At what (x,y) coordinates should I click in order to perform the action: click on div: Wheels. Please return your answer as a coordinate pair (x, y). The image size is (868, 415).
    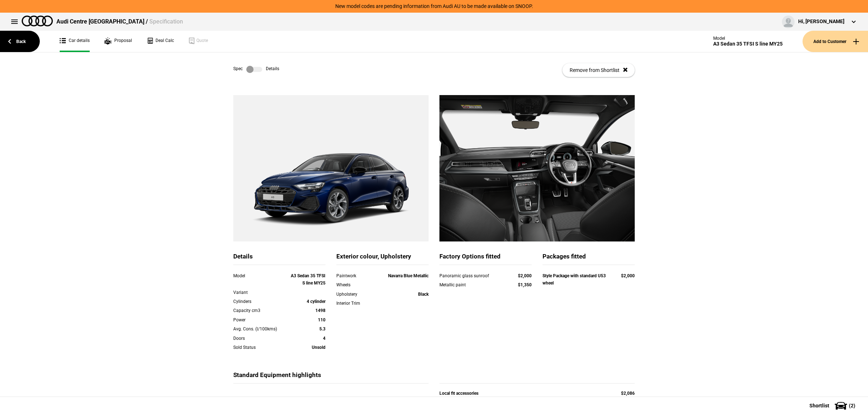
    Looking at the image, I should click on (355, 285).